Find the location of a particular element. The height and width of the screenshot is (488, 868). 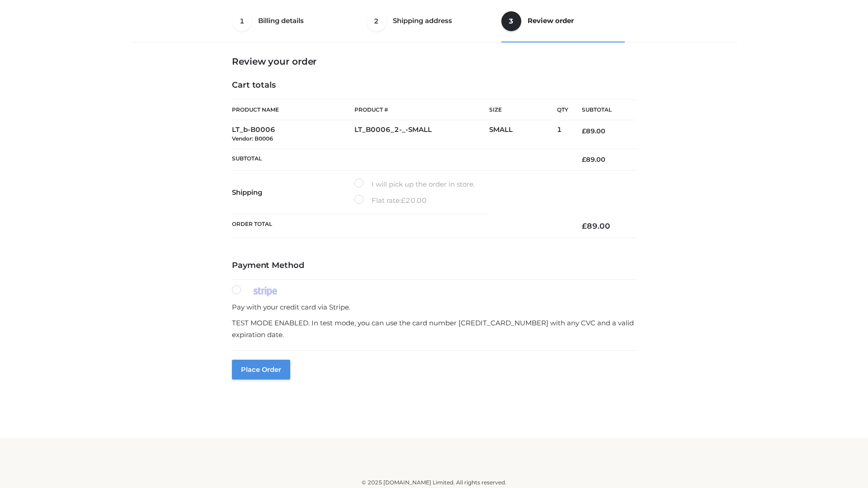

td: LT_b-B0006 is located at coordinates (293, 135).